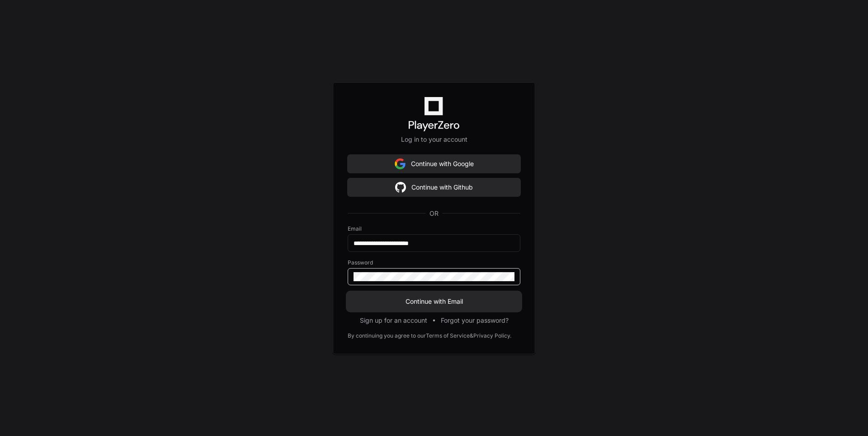 The image size is (868, 436). What do you see at coordinates (474, 320) in the screenshot?
I see `button: Forgot your password?` at bounding box center [474, 320].